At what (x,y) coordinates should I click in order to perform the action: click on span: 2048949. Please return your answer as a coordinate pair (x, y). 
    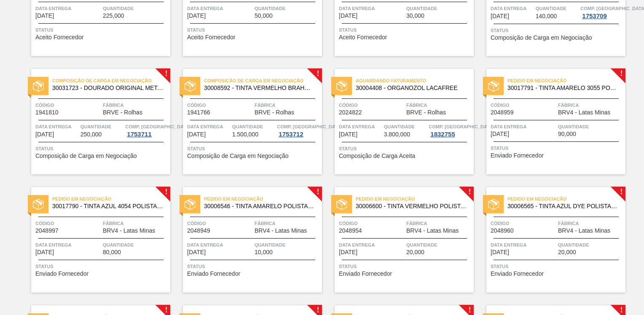
    Looking at the image, I should click on (199, 230).